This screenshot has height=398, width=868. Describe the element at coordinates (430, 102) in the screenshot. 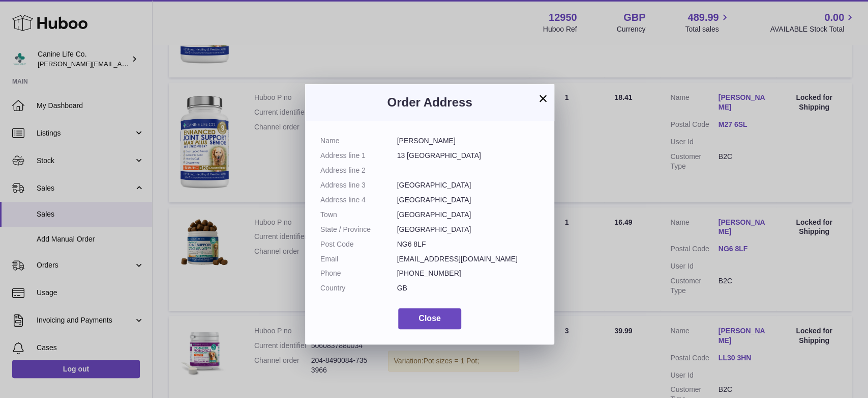

I see `h3: Order Address` at that location.